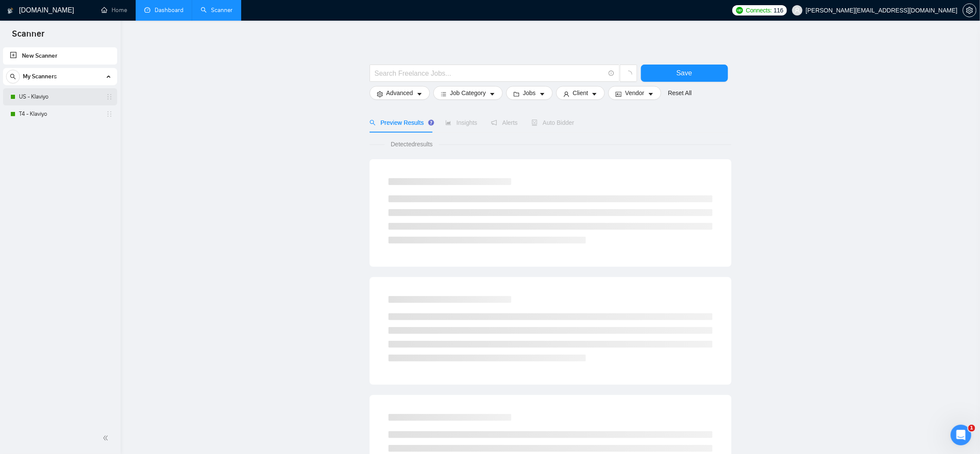 This screenshot has width=980, height=454. Describe the element at coordinates (970, 10) in the screenshot. I see `a: setting` at that location.